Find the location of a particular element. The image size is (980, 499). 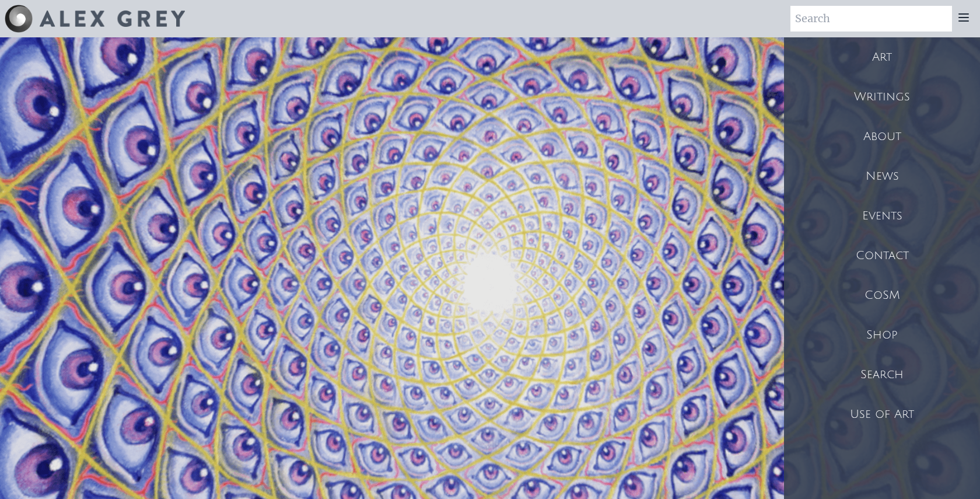

a: Events is located at coordinates (882, 216).